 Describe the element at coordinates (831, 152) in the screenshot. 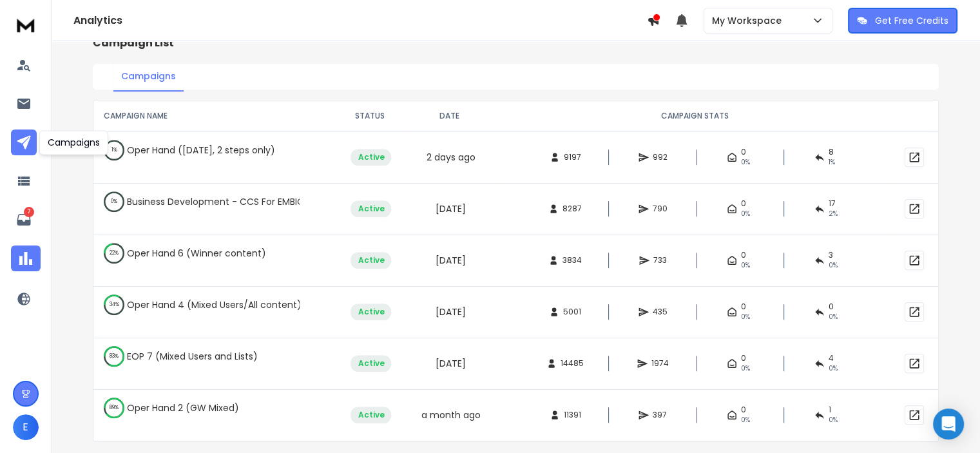

I see `span: 8` at that location.